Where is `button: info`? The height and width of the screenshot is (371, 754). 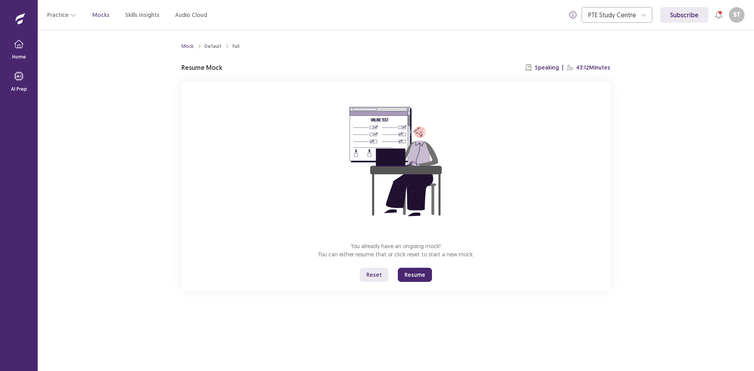 button: info is located at coordinates (573, 15).